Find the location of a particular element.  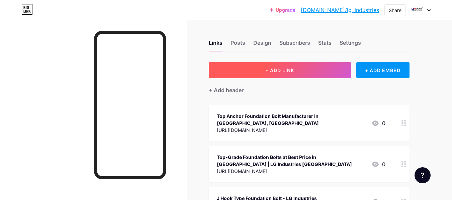

div: + Add header is located at coordinates (226, 90).